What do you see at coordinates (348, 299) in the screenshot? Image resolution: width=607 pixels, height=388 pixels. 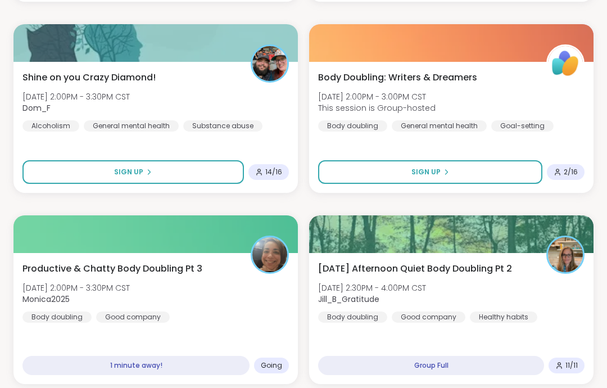 I see `b: Jill_B_Gratitude` at bounding box center [348, 299].